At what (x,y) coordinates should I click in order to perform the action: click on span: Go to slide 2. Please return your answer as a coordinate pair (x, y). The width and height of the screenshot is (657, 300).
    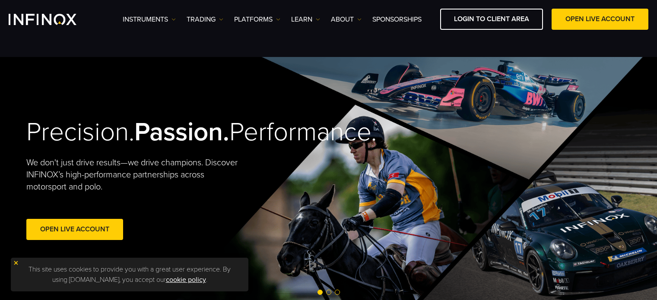
    Looking at the image, I should click on (329, 292).